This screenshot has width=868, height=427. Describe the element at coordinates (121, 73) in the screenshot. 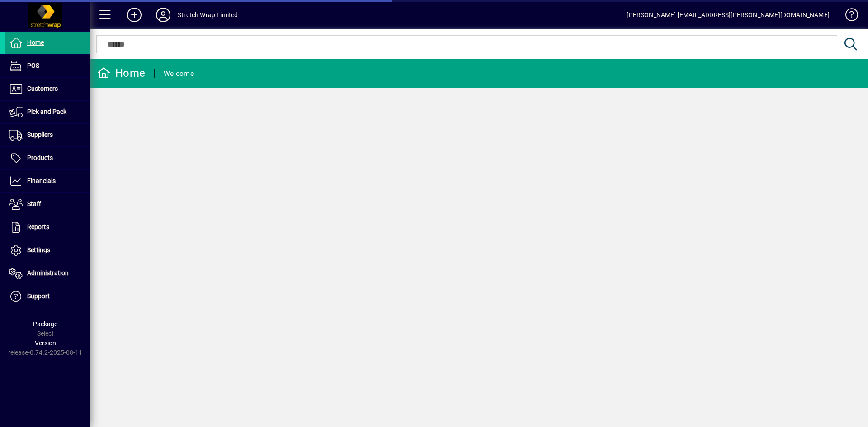

I see `div: Home` at that location.